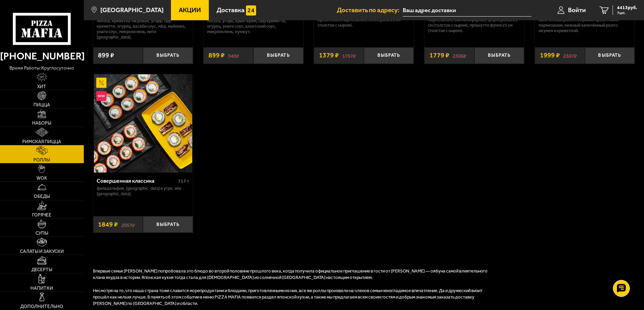 The image size is (644, 310). I want to click on span: Десерты, so click(42, 270).